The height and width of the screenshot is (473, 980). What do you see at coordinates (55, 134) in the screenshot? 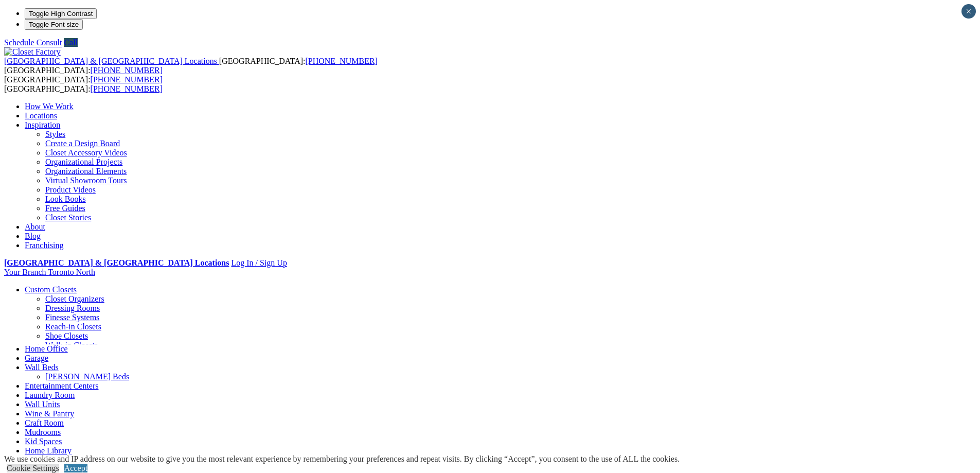
I see `a: Styles` at bounding box center [55, 134].